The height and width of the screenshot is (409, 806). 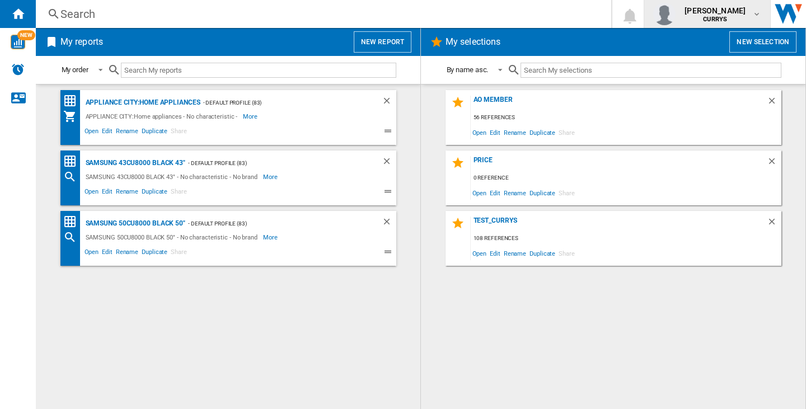 I want to click on span: NEW, so click(x=26, y=35).